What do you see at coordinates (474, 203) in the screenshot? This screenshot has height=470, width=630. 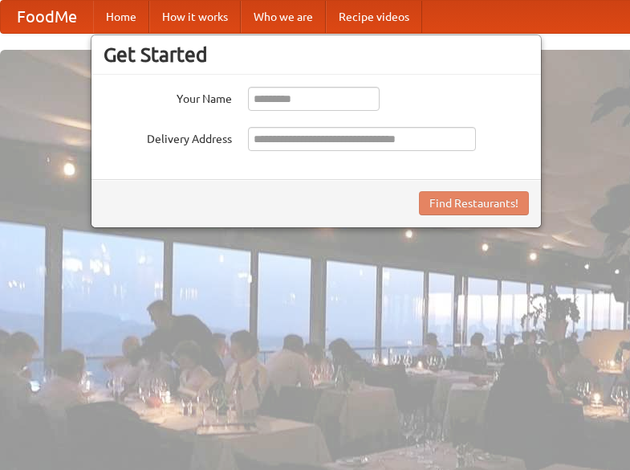 I see `button: Find Restaurants!` at bounding box center [474, 203].